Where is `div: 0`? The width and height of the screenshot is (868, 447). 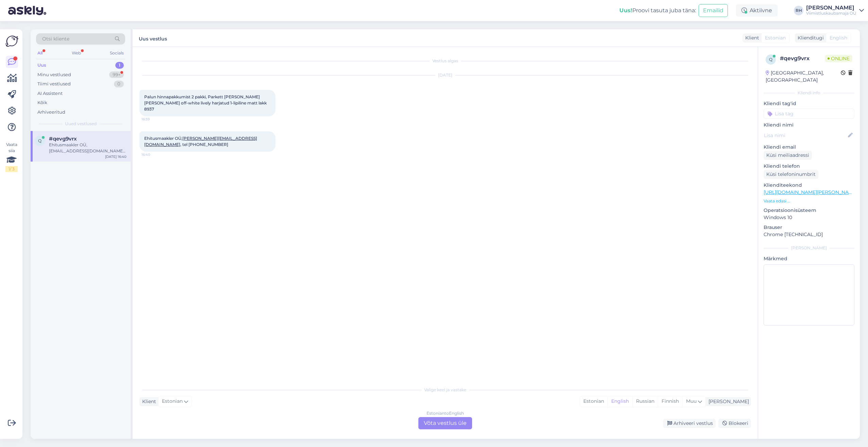 div: 0 is located at coordinates (118, 84).